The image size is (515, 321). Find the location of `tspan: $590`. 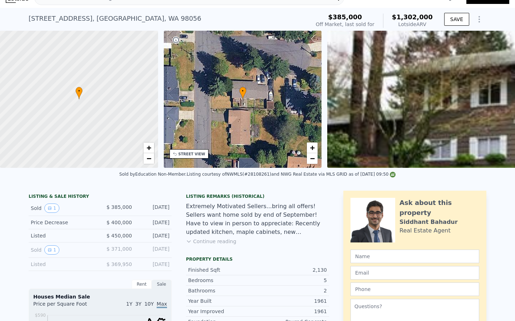

tspan: $590 is located at coordinates (40, 316).